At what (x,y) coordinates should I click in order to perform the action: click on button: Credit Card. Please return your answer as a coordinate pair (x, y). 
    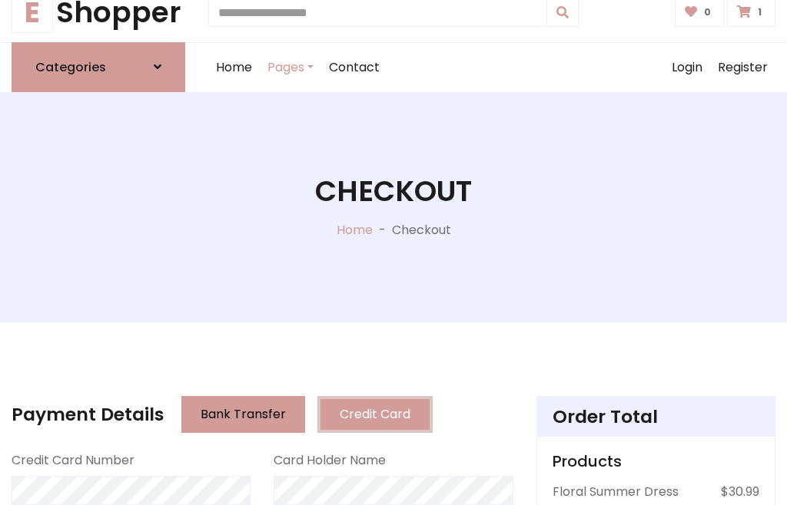
    Looking at the image, I should click on (375, 415).